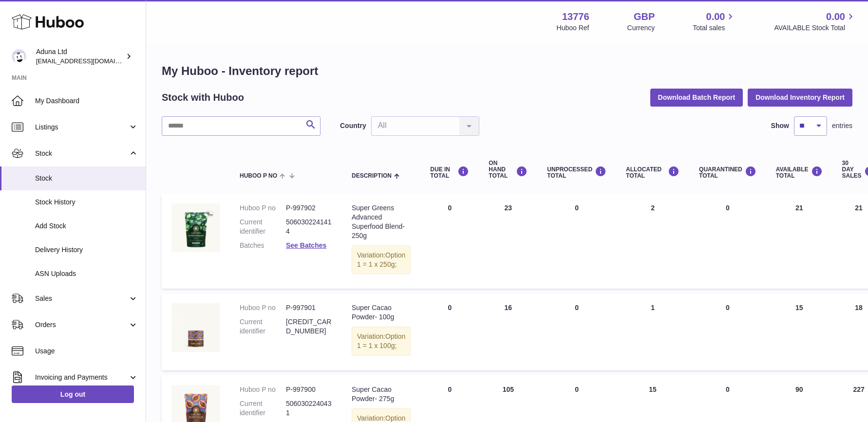 This screenshot has height=422, width=868. What do you see at coordinates (508, 170) in the screenshot?
I see `div: ON HAND Total` at bounding box center [508, 170].